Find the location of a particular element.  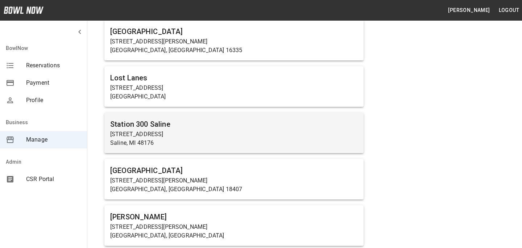

span: Manage is located at coordinates (54, 140).